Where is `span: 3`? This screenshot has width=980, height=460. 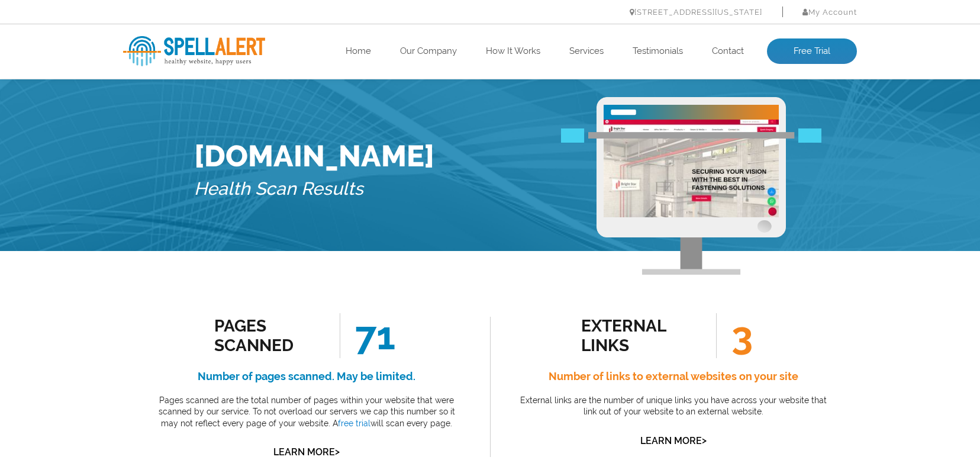 span: 3 is located at coordinates (735, 336).